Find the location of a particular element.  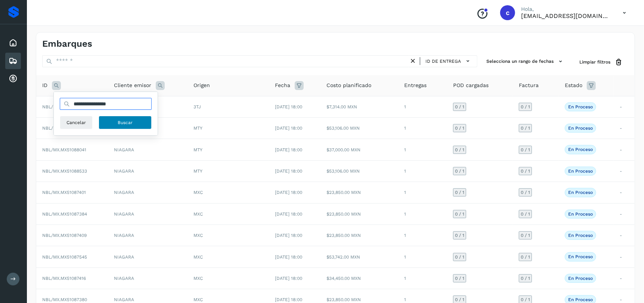

span: POD cargadas is located at coordinates (471, 85).